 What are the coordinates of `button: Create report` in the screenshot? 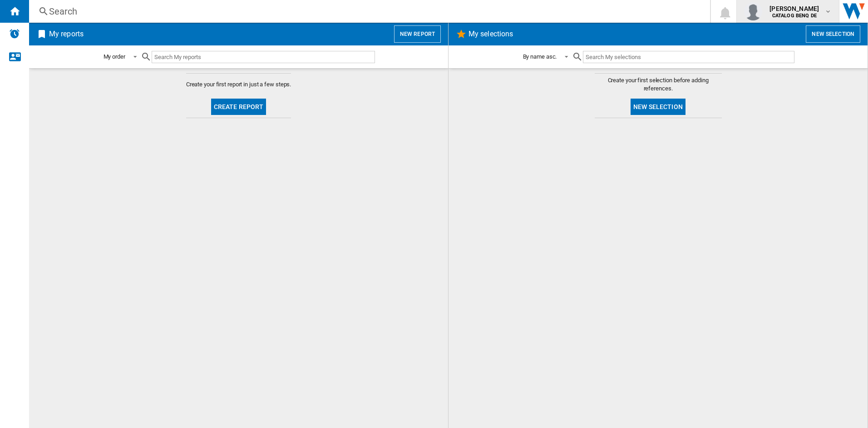 It's located at (239, 107).